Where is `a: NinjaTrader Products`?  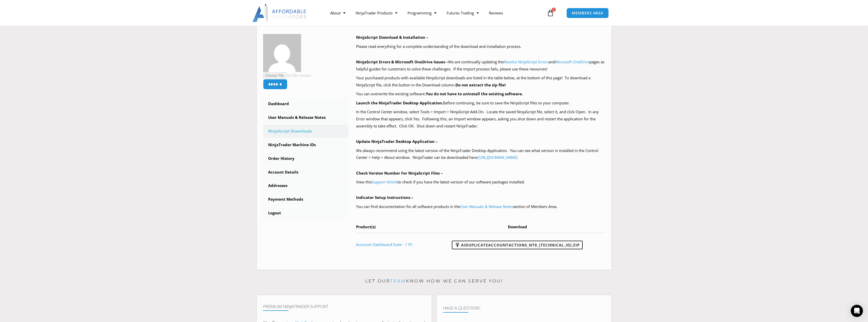
a: NinjaTrader Products is located at coordinates (376, 13).